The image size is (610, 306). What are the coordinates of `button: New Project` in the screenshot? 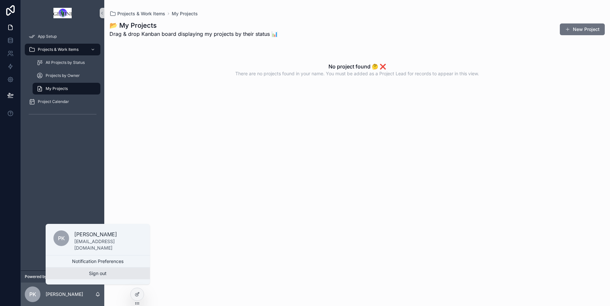 It's located at (582, 29).